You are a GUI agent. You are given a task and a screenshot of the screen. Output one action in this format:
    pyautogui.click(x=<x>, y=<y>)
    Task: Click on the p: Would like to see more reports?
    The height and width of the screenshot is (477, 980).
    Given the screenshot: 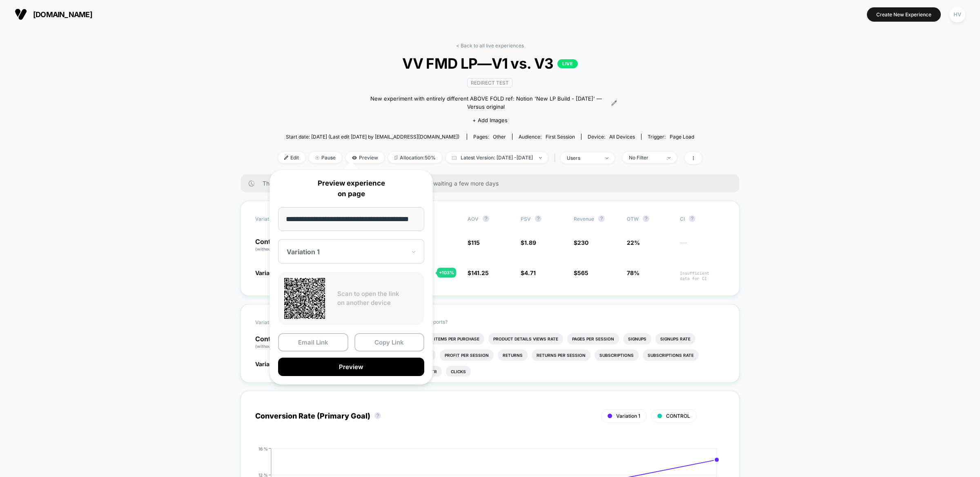 What is the action you would take?
    pyautogui.click(x=550, y=321)
    